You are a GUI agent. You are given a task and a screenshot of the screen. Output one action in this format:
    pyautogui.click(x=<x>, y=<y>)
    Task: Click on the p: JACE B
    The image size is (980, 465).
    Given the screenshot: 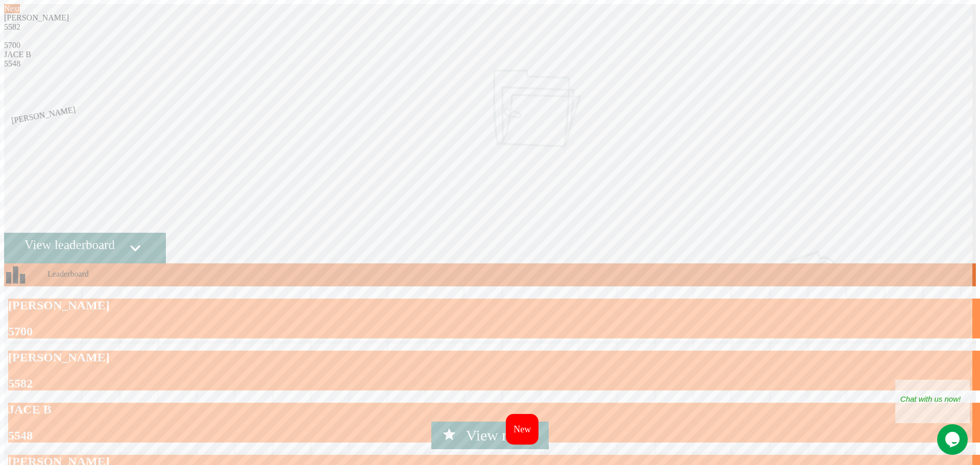 What is the action you would take?
    pyautogui.click(x=494, y=409)
    